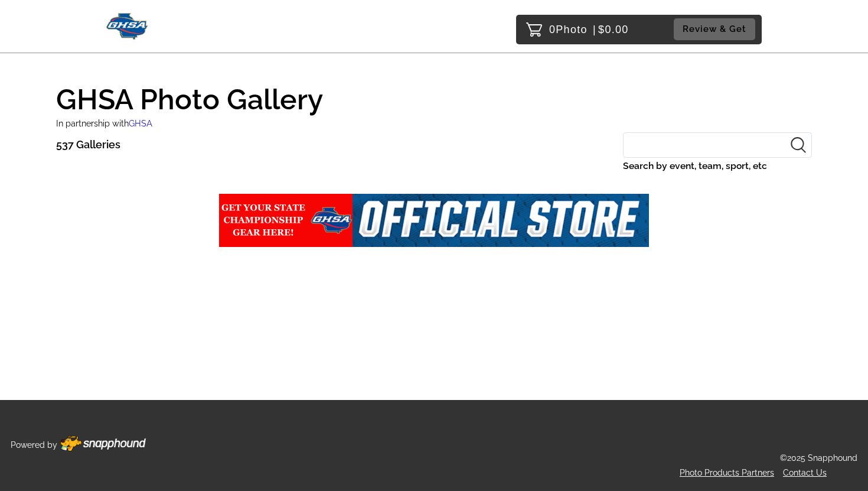  Describe the element at coordinates (434, 94) in the screenshot. I see `h1: GHSA Photo Gallery` at that location.